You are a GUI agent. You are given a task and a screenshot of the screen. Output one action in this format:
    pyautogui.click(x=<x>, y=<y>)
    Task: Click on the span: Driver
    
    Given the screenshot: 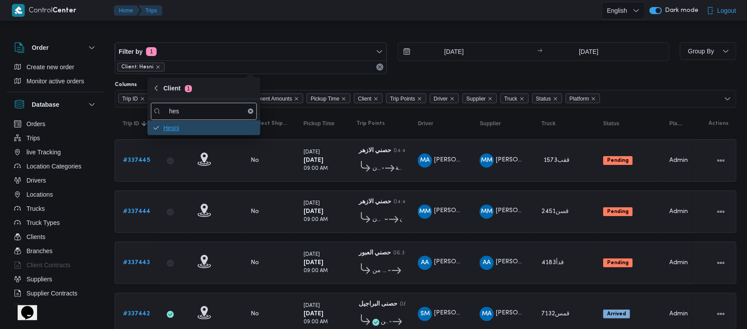 What is the action you would take?
    pyautogui.click(x=444, y=98)
    